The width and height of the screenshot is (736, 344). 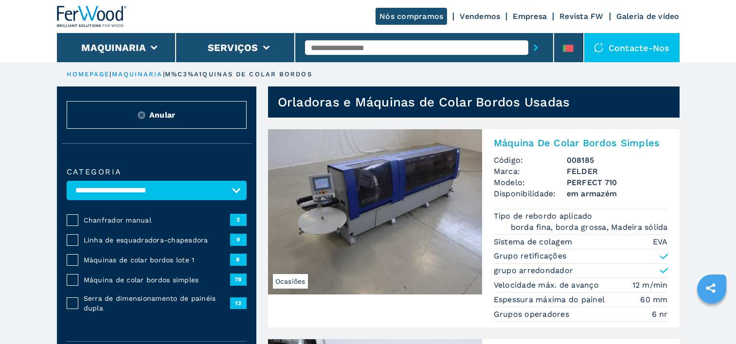 What do you see at coordinates (551, 300) in the screenshot?
I see `p: Espessura máxima do painel` at bounding box center [551, 300].